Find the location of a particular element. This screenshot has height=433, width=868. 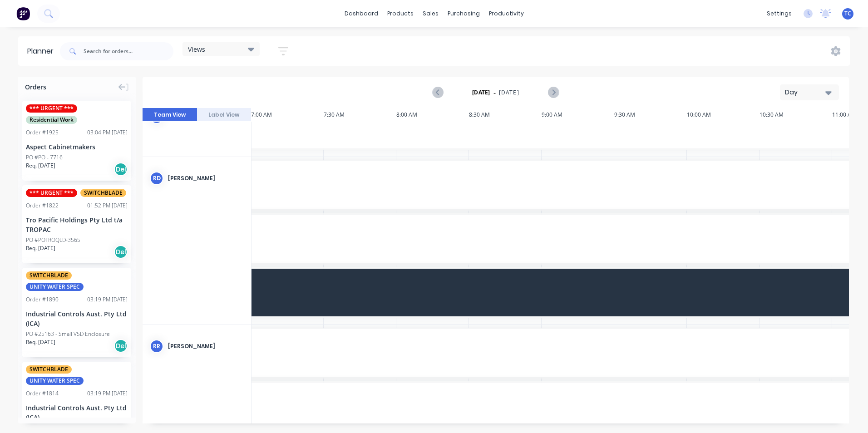

div: Order # 1890 is located at coordinates (42, 299).